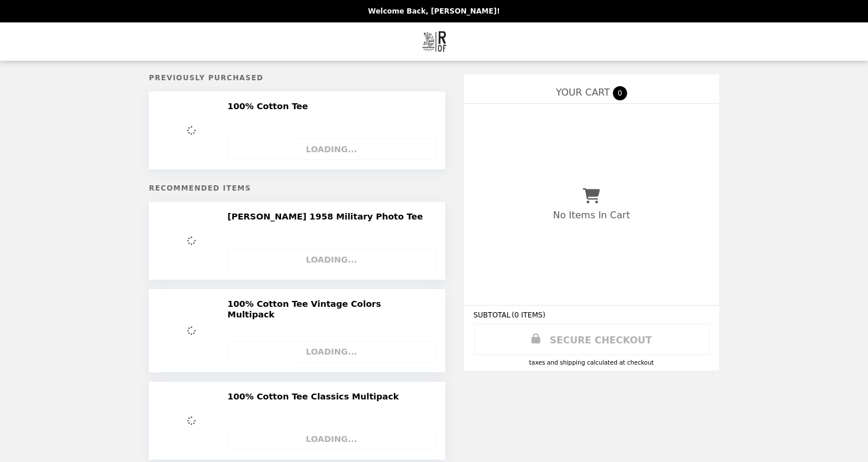 The height and width of the screenshot is (462, 868). I want to click on img: Brand Logo, so click(434, 42).